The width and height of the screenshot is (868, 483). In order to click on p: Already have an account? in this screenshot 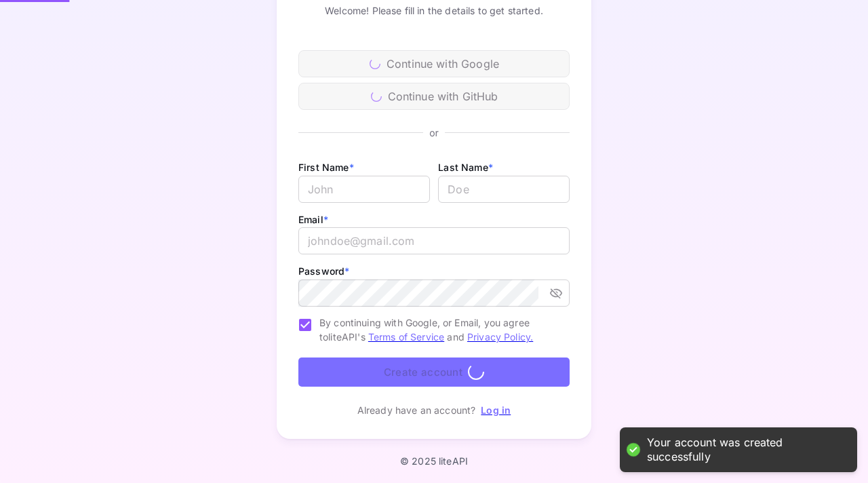, I will do `click(417, 410)`.